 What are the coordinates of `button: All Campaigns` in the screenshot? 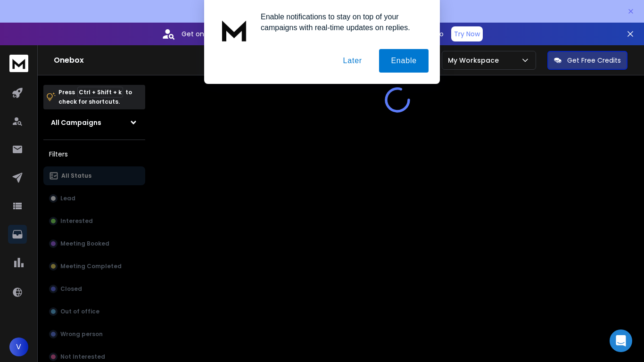 It's located at (94, 123).